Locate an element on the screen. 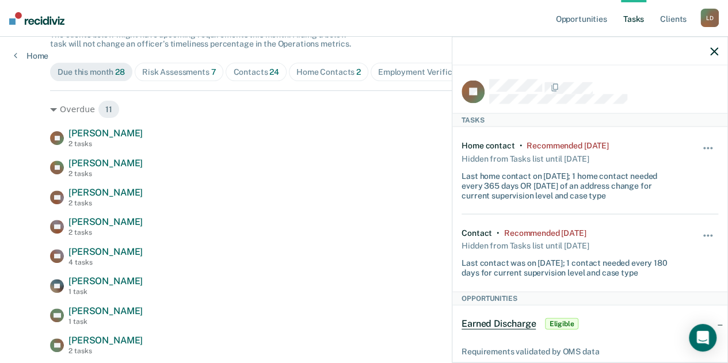 The width and height of the screenshot is (728, 363). span: 28 is located at coordinates (120, 72).